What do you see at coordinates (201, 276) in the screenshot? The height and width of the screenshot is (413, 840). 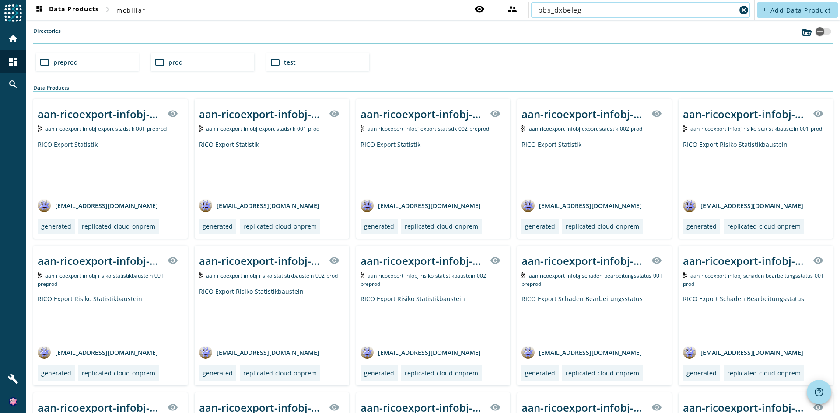 I see `img: Kafka Topic: aan-ricoexport-infobj-risiko-statistikbaustein-002-prod` at bounding box center [201, 276].